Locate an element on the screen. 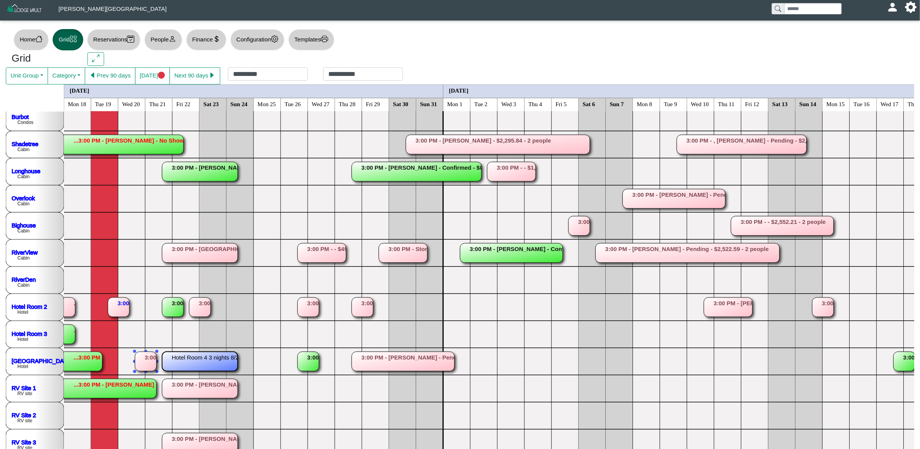 This screenshot has width=920, height=449. text: Mon 8 is located at coordinates (645, 104).